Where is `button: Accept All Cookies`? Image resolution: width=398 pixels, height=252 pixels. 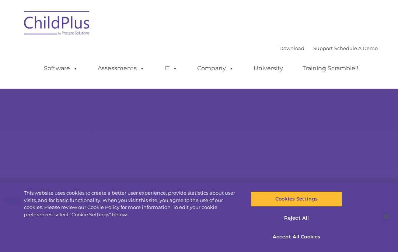 button: Accept All Cookies is located at coordinates (296, 237).